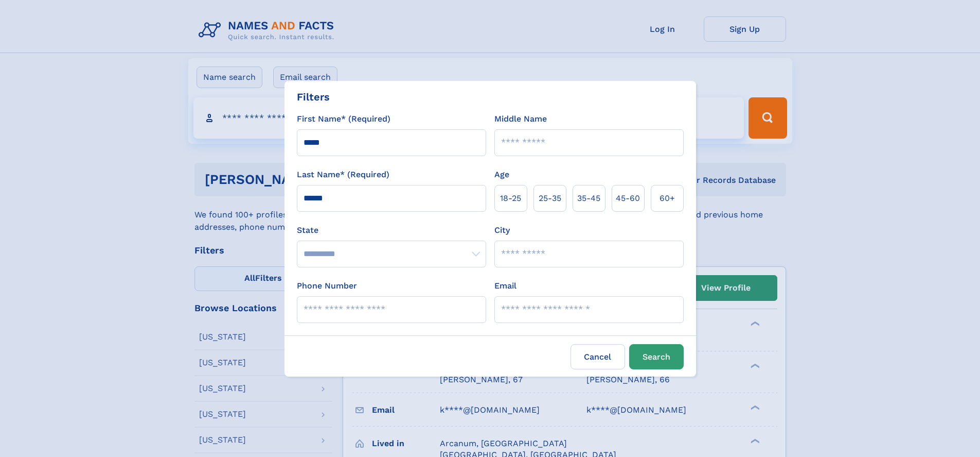 The height and width of the screenshot is (457, 980). I want to click on span: 35‑45, so click(588, 198).